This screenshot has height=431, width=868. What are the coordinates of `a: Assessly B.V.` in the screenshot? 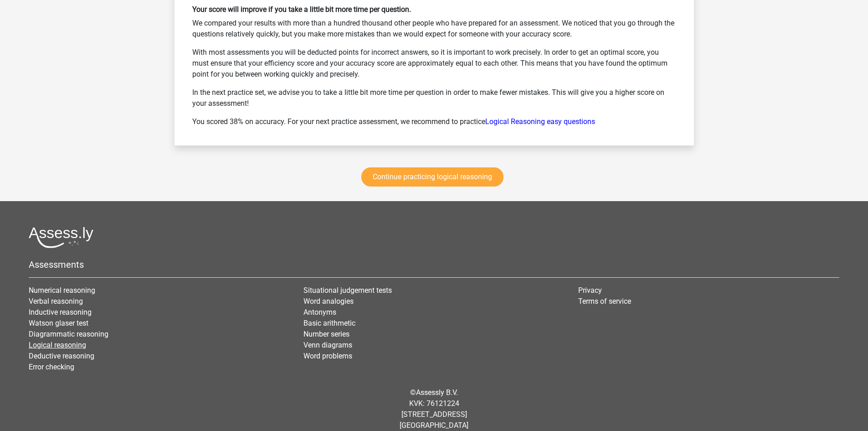 It's located at (437, 392).